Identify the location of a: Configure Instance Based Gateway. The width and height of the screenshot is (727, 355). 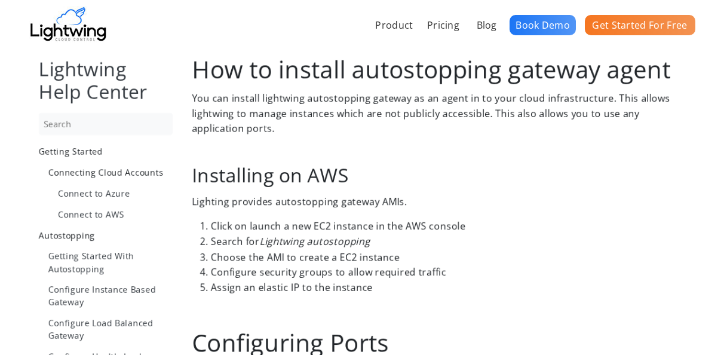
(110, 296).